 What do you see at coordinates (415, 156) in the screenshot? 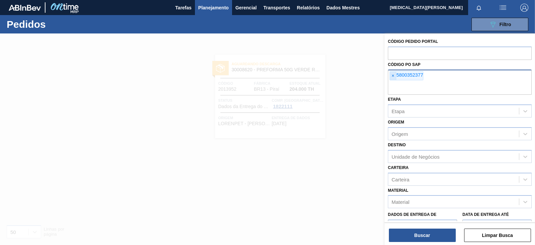
I see `font: Unidade de Negócios` at bounding box center [415, 156].